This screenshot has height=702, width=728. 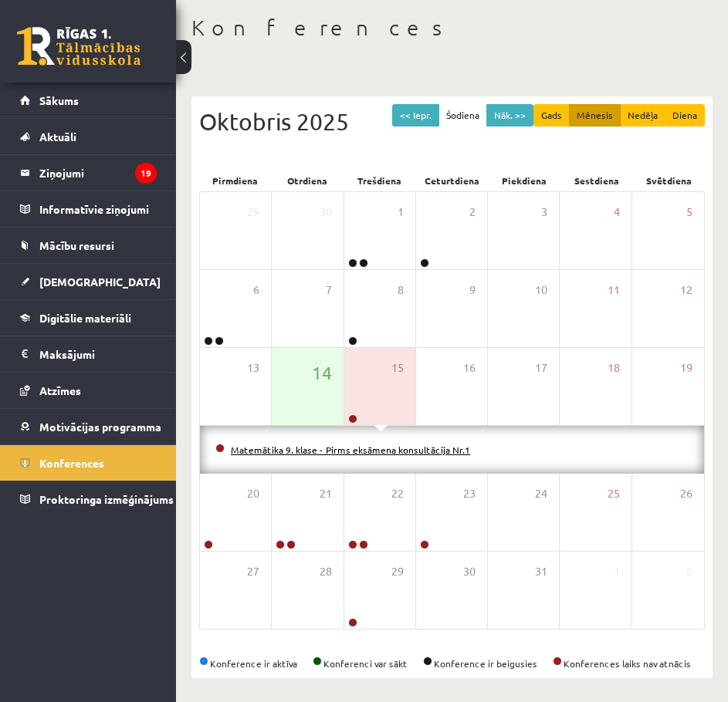 I want to click on div: Ceturtdiena, so click(x=452, y=180).